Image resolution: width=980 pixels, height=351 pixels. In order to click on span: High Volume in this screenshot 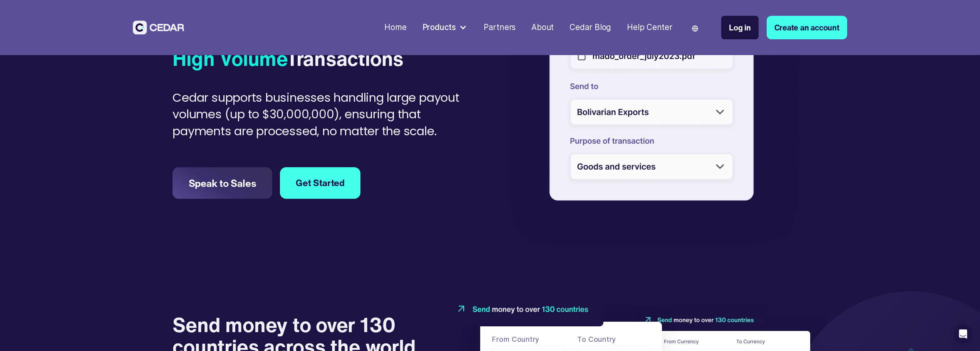, I will do `click(229, 59)`.